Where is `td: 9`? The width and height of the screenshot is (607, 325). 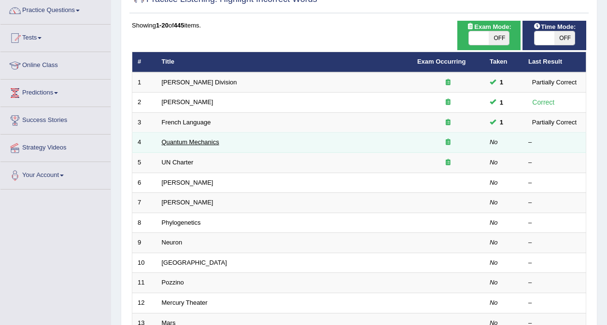 td: 9 is located at coordinates (144, 243).